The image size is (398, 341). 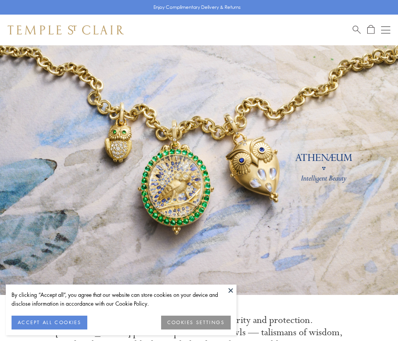 What do you see at coordinates (356, 30) in the screenshot?
I see `a: Search` at bounding box center [356, 30].